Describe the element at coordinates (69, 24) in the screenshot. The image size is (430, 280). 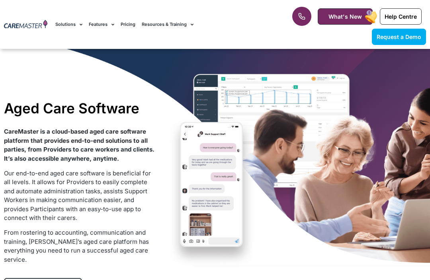
I see `a: Solutions` at that location.